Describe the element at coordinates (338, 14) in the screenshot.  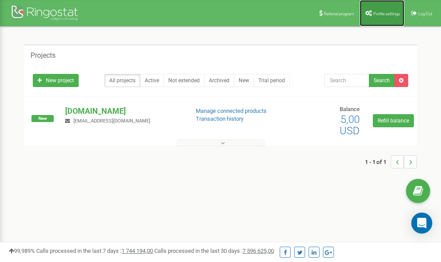
I see `span: Referral program` at that location.